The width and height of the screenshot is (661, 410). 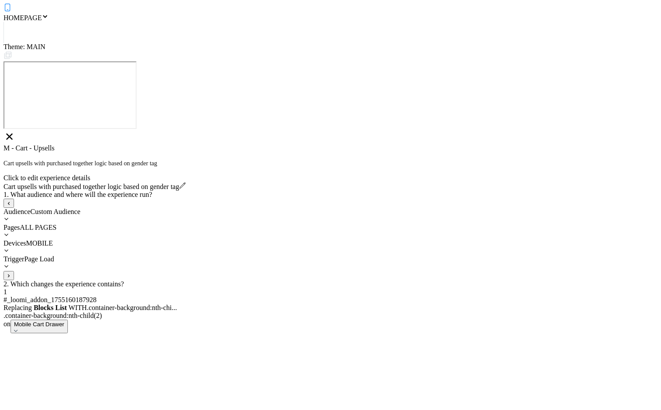 What do you see at coordinates (16, 330) in the screenshot?
I see `img: down arrow` at bounding box center [16, 330].